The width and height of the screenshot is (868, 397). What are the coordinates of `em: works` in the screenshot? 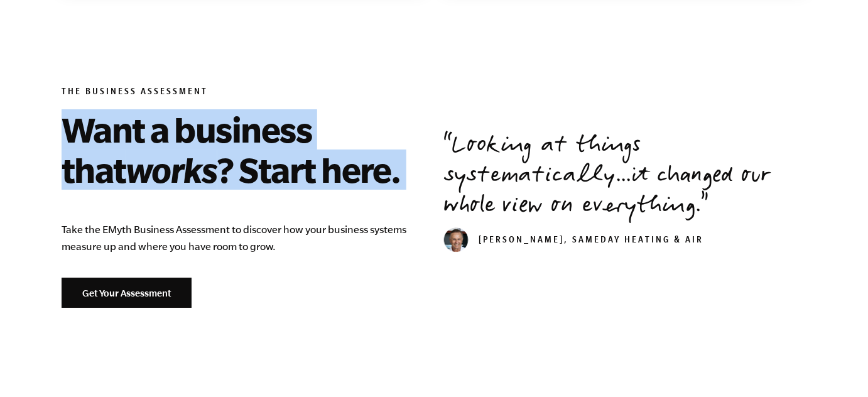 It's located at (171, 170).